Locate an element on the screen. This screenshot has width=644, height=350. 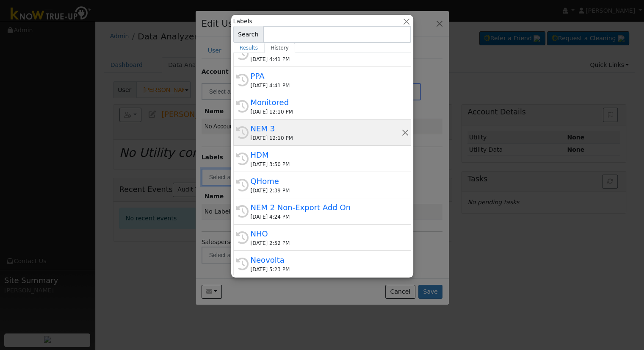
a: Results is located at coordinates (249, 48).